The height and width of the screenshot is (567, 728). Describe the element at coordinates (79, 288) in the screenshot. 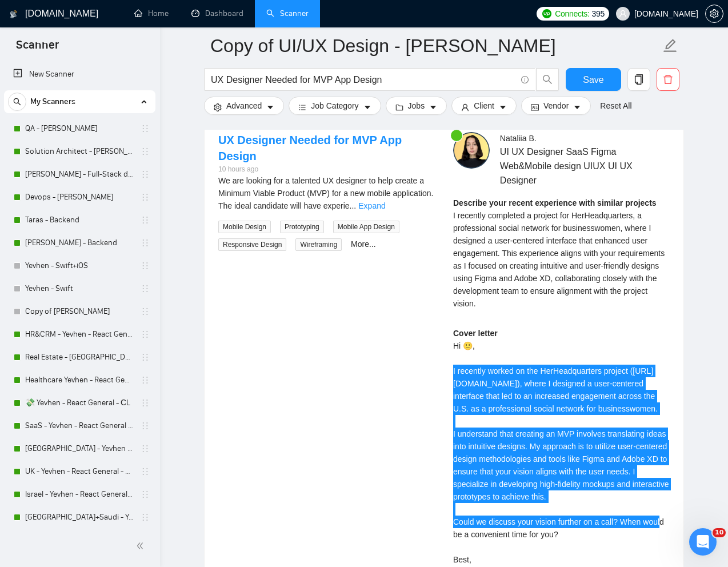

I see `a: Yevhen - Swift` at that location.